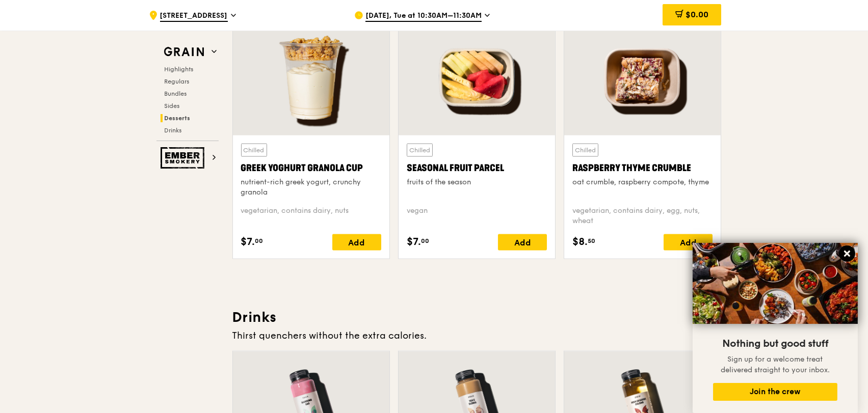 Image resolution: width=868 pixels, height=413 pixels. I want to click on span: Drinks, so click(173, 130).